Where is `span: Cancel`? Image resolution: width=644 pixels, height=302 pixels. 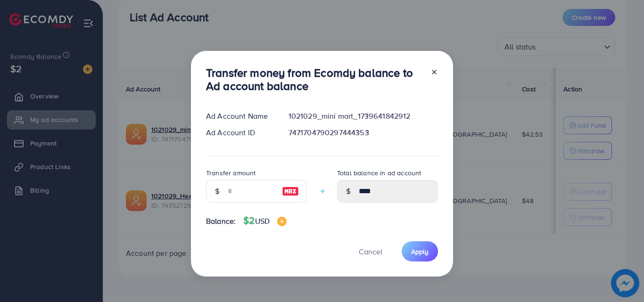
span: Cancel is located at coordinates (371, 252).